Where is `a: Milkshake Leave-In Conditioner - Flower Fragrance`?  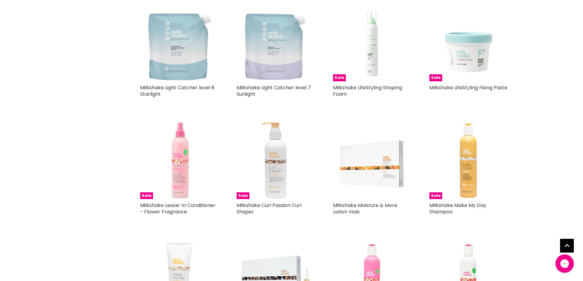 a: Milkshake Leave-In Conditioner - Flower Fragrance is located at coordinates (178, 209).